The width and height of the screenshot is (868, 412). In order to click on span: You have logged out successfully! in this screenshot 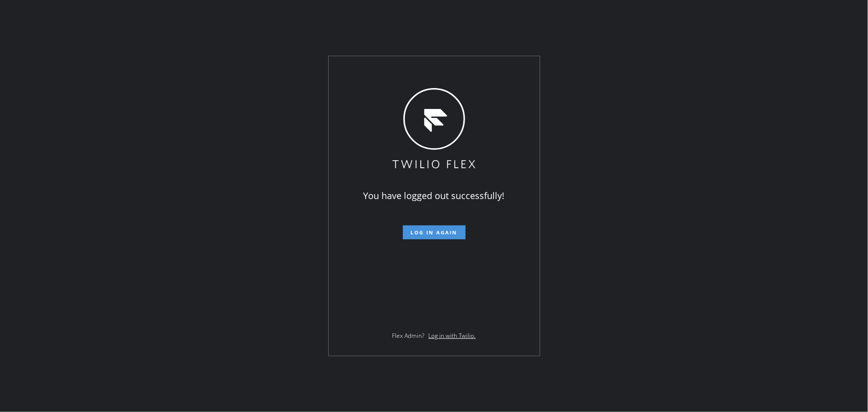, I will do `click(435, 196)`.